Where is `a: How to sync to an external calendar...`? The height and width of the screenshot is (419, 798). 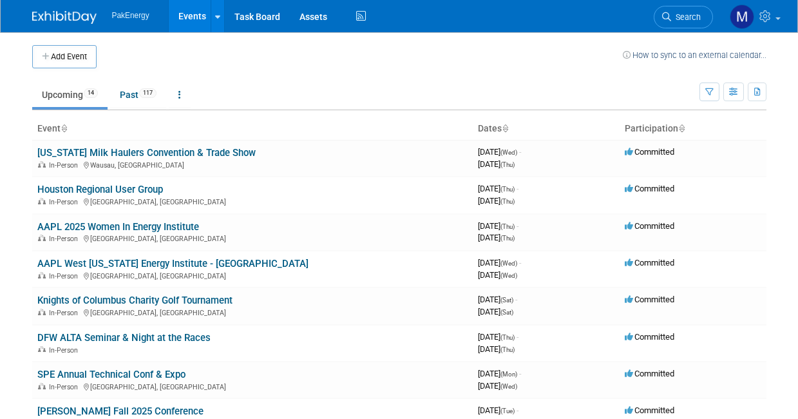 a: How to sync to an external calendar... is located at coordinates (694, 55).